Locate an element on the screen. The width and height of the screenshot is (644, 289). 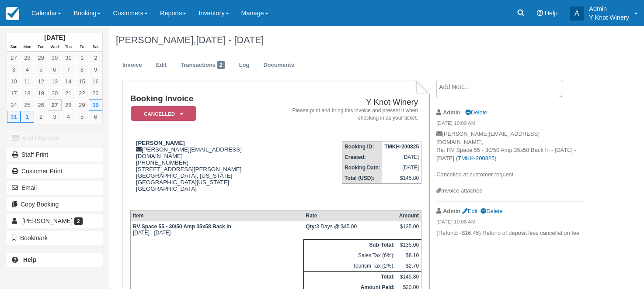
a: 15 is located at coordinates (82, 81).